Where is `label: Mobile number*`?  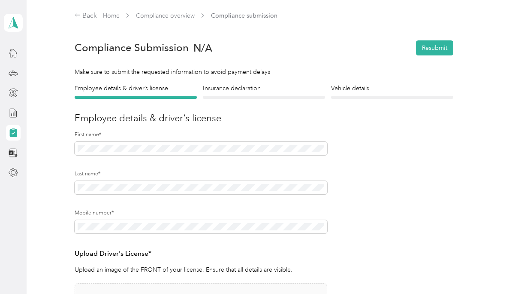
label: Mobile number* is located at coordinates (201, 213).